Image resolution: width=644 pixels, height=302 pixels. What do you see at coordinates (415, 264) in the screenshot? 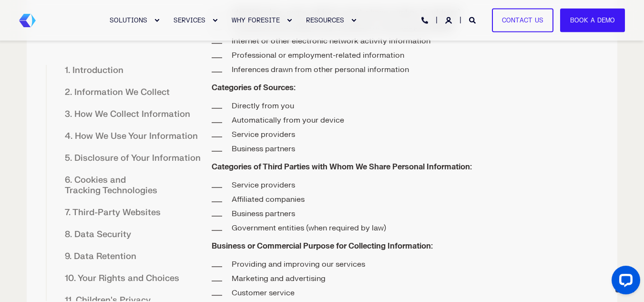
I see `li: Providing and improving our services` at bounding box center [415, 264].